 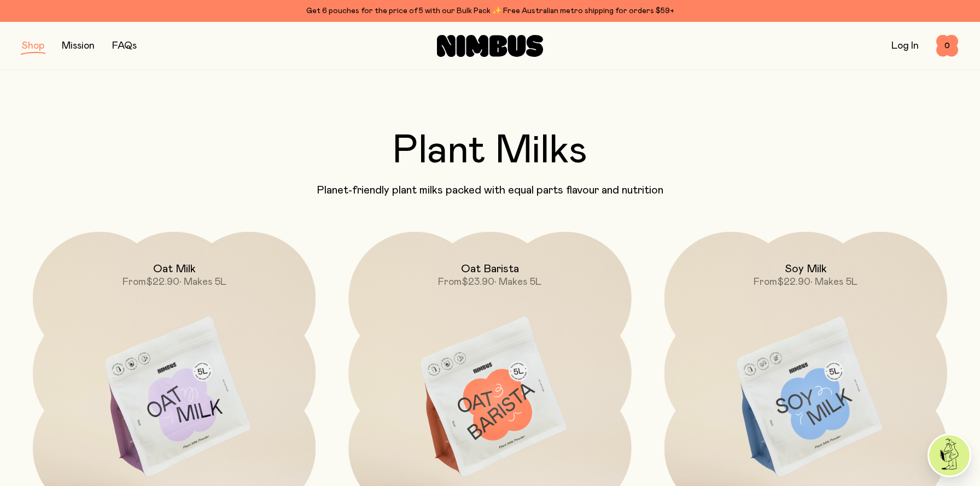 What do you see at coordinates (950, 456) in the screenshot?
I see `img: agent` at bounding box center [950, 456].